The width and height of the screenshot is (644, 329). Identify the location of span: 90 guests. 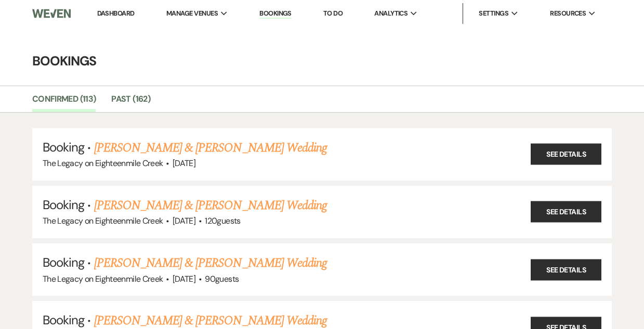
(221, 279).